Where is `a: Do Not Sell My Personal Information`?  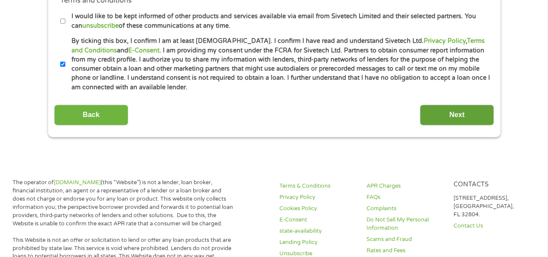
a: Do Not Sell My Personal Information is located at coordinates (405, 224).